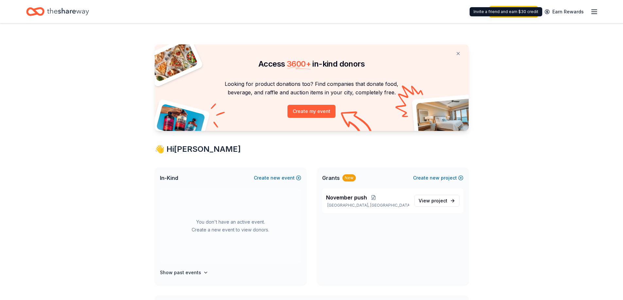 Image resolution: width=623 pixels, height=300 pixels. What do you see at coordinates (173, 61) in the screenshot?
I see `img: Pizza` at bounding box center [173, 61].